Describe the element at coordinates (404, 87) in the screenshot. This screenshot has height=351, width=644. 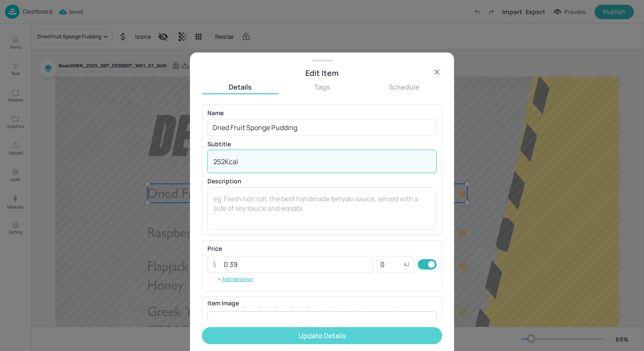
I see `button: Schedule` at that location.